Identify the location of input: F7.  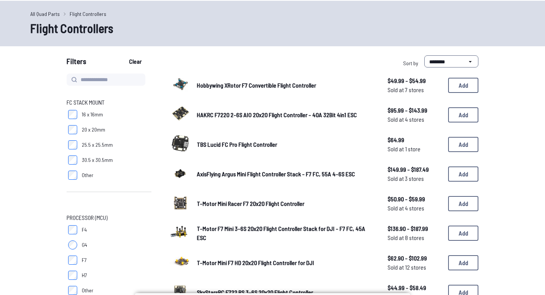
(73, 260).